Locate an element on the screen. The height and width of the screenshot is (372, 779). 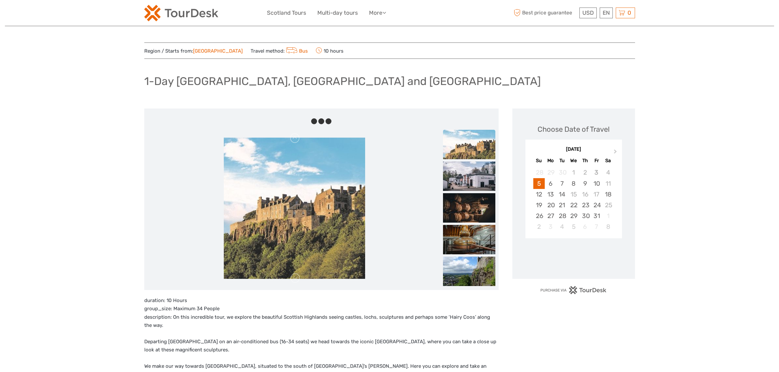
div: Choose Tuesday, October 7th, 2025 is located at coordinates (561, 183).